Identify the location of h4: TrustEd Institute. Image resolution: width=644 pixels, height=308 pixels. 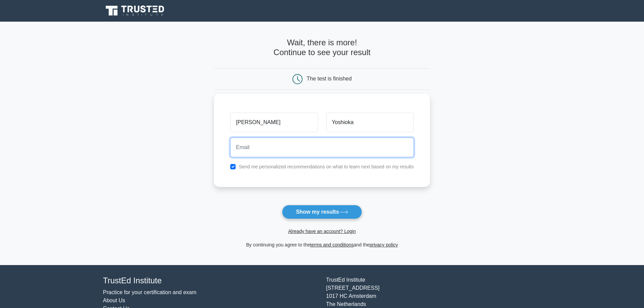
(211, 281).